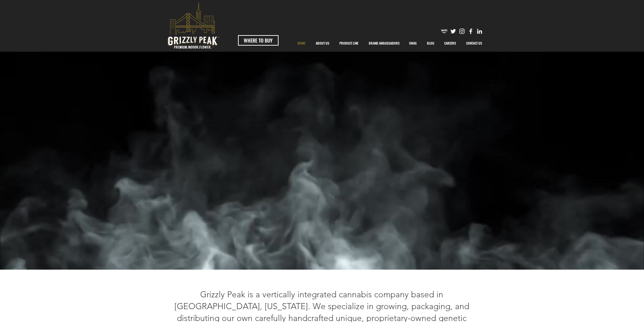 The image size is (644, 322). I want to click on a: SWAG, so click(413, 43).